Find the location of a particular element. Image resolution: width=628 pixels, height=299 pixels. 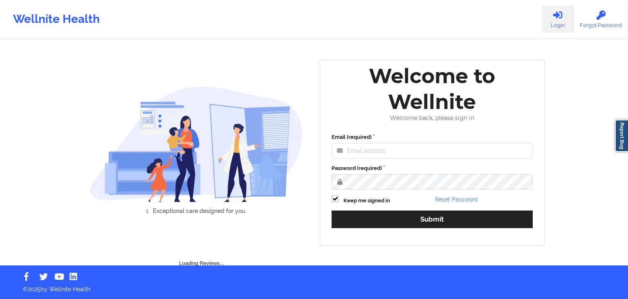

div: Welcome back, please sign in is located at coordinates (432, 118).